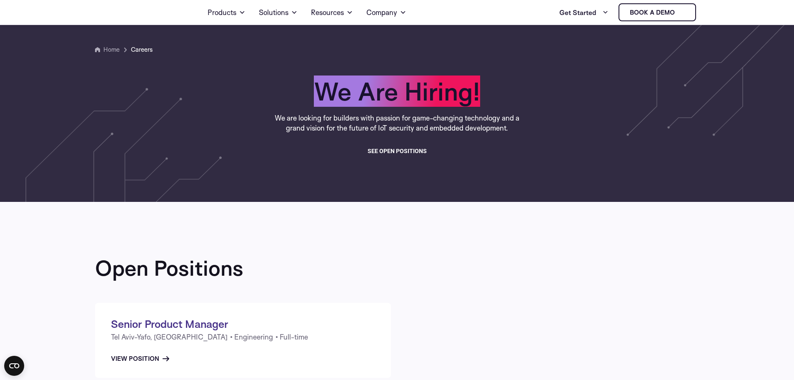 Image resolution: width=794 pixels, height=380 pixels. What do you see at coordinates (278, 13) in the screenshot?
I see `a: Solutions` at bounding box center [278, 13].